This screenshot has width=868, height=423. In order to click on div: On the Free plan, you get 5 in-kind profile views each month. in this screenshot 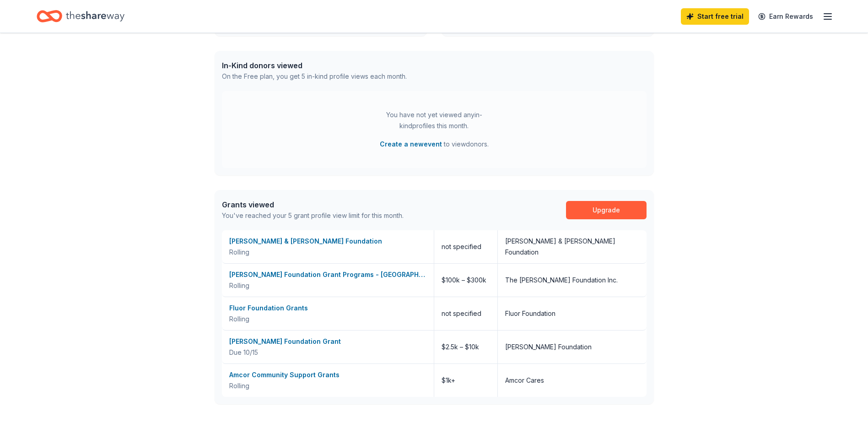, I will do `click(314, 77)`.